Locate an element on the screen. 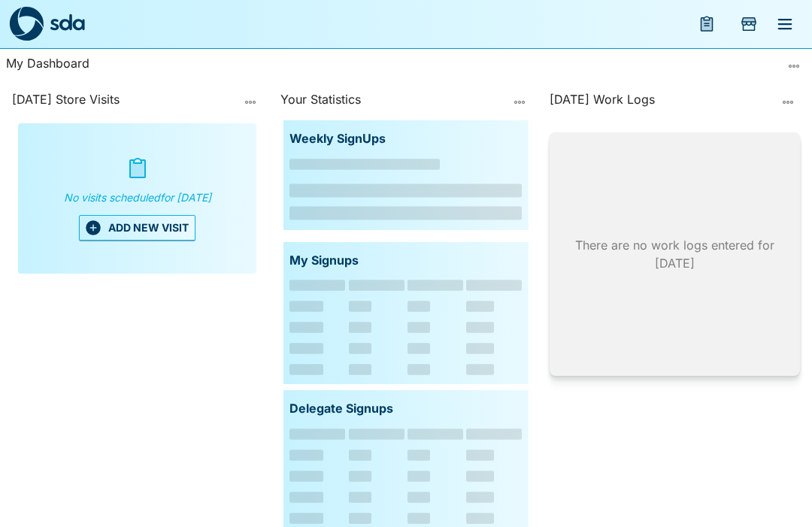  button: more is located at coordinates (794, 66).